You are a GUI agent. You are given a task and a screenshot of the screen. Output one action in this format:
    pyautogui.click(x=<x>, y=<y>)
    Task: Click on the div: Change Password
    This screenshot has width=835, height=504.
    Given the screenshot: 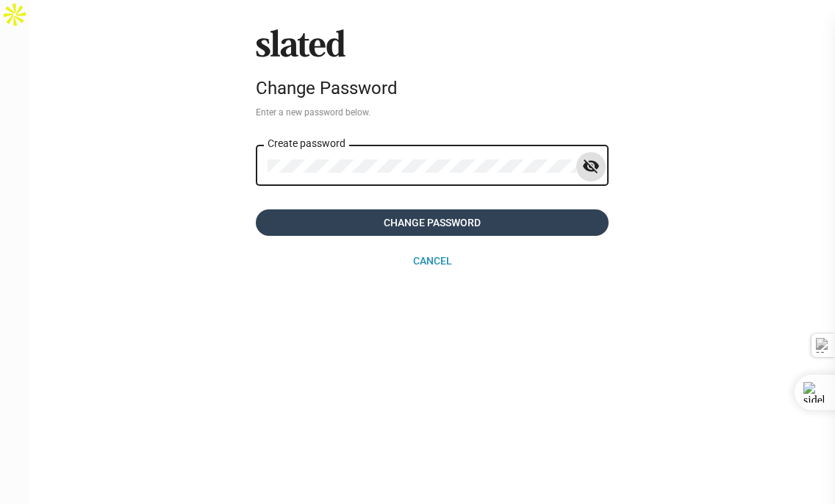 What is the action you would take?
    pyautogui.click(x=433, y=88)
    